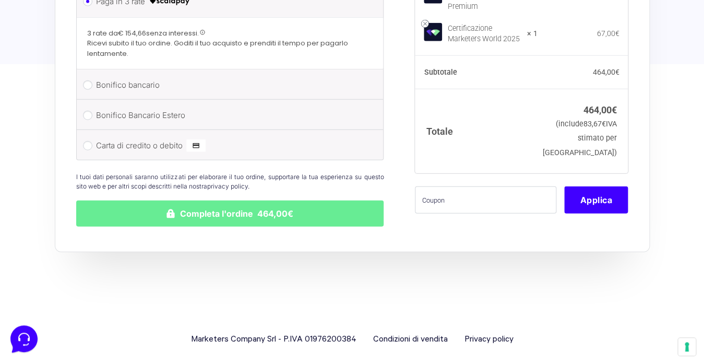 This screenshot has height=364, width=704. I want to click on th: Subtotale, so click(476, 73).